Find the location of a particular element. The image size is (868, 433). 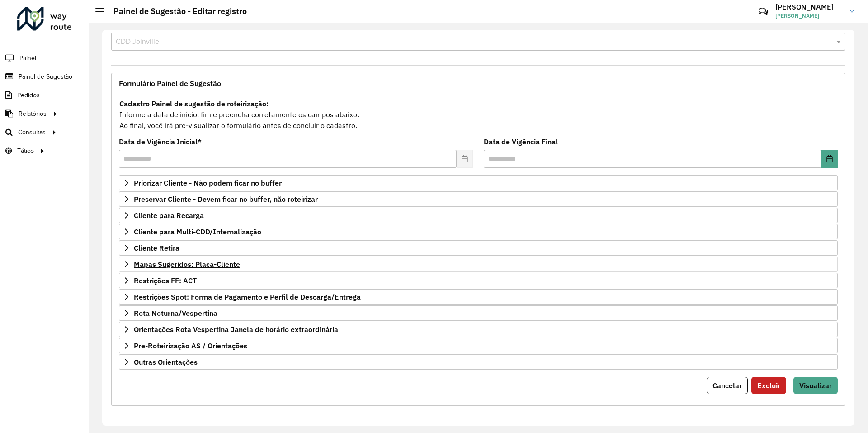

span: Orientações Rota Vespertina Janela de horário extraordinária is located at coordinates (236, 329).